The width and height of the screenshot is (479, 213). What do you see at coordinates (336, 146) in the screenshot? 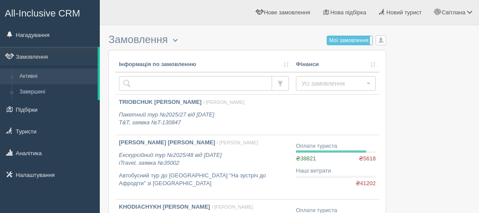
I see `div: Оплати туриста` at bounding box center [336, 146].